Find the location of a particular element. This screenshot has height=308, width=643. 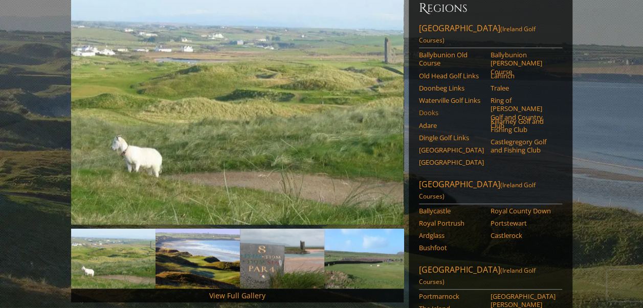

a: Royal Portrush is located at coordinates (451, 223).